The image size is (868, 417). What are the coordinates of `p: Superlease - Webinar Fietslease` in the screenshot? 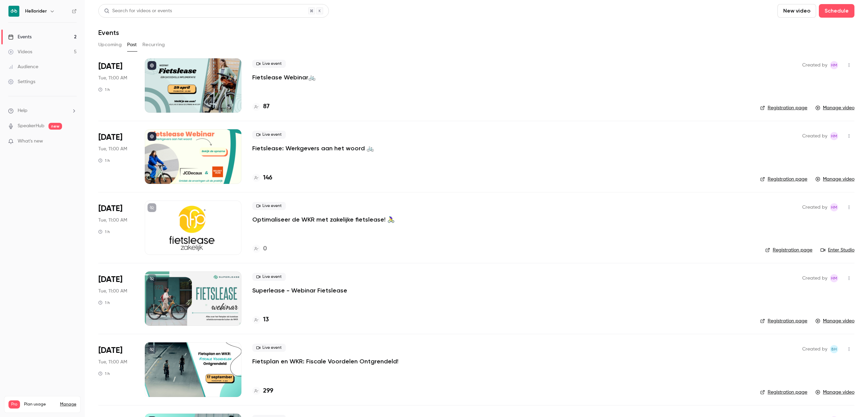 It's located at (300, 290).